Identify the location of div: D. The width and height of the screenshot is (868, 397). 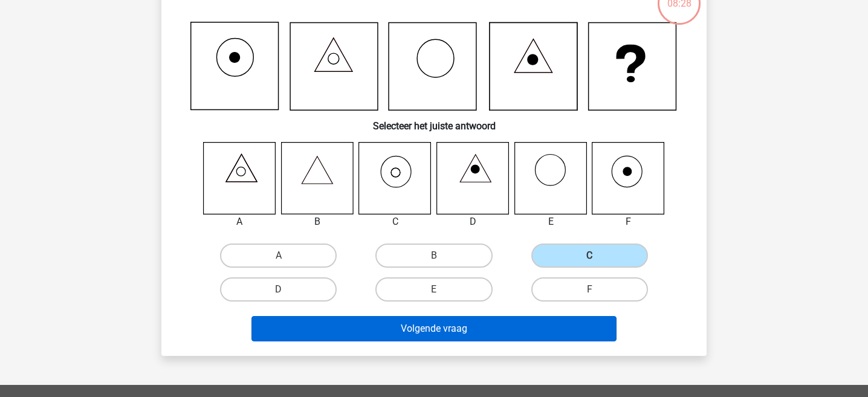
(473, 222).